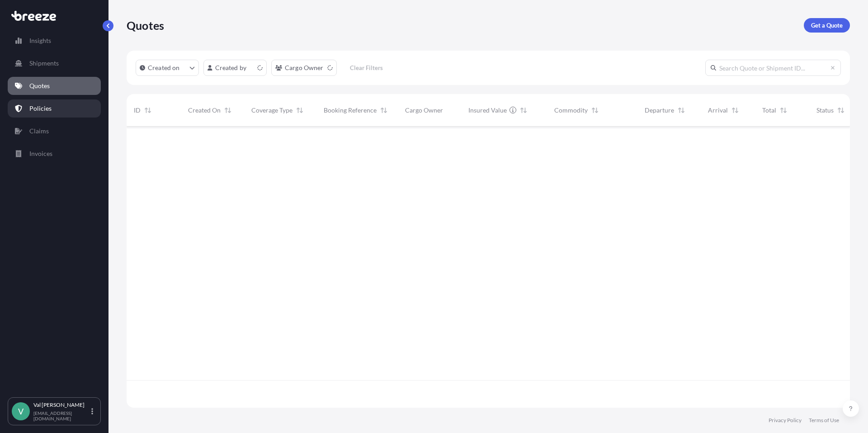  What do you see at coordinates (769, 110) in the screenshot?
I see `span: Total` at bounding box center [769, 110].